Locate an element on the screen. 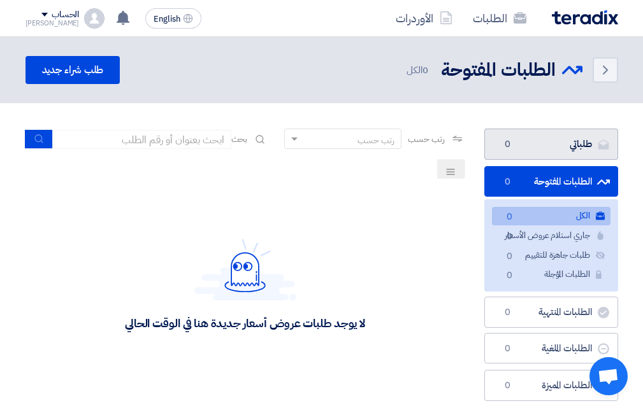 The image size is (643, 408). a: الطلبات المفتوحة0 is located at coordinates (551, 182).